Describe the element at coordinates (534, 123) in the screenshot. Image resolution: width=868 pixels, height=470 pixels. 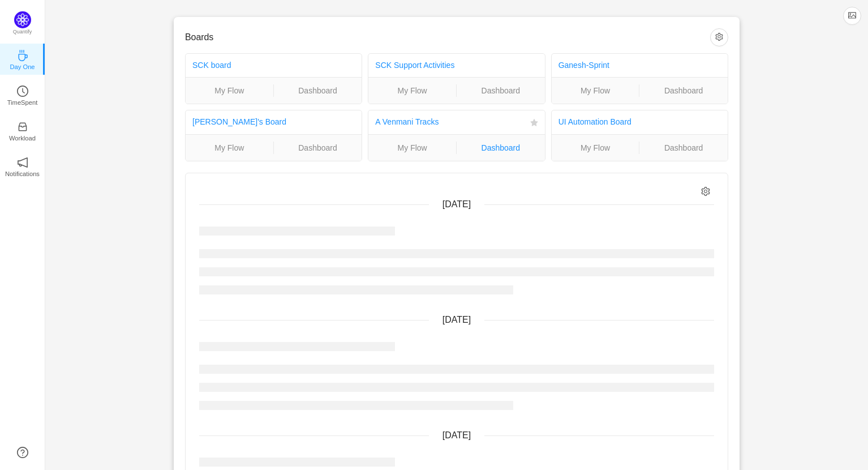
I see `i: icon: star` at that location.